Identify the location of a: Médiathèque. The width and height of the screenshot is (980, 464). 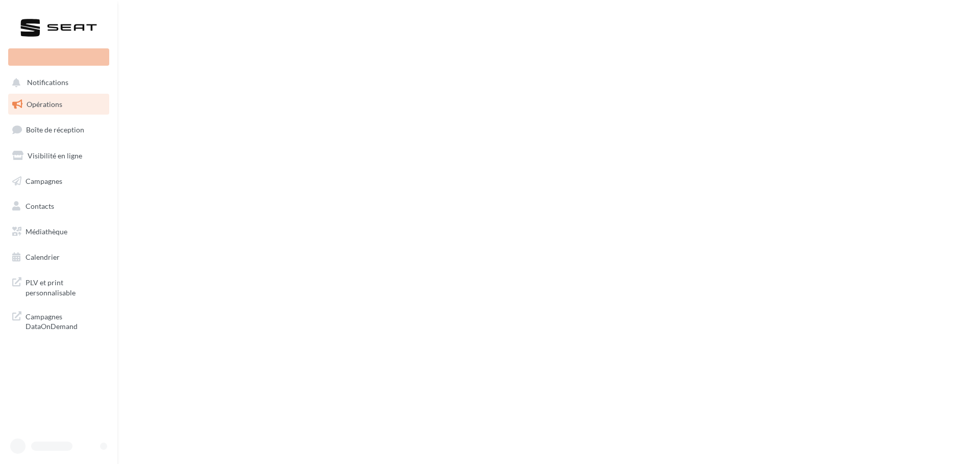
(59, 232).